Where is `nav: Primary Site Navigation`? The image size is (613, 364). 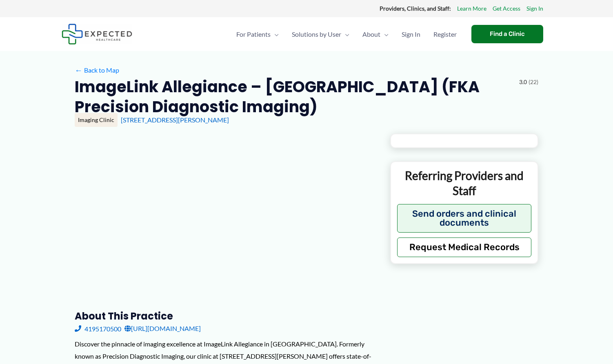 nav: Primary Site Navigation is located at coordinates (346, 34).